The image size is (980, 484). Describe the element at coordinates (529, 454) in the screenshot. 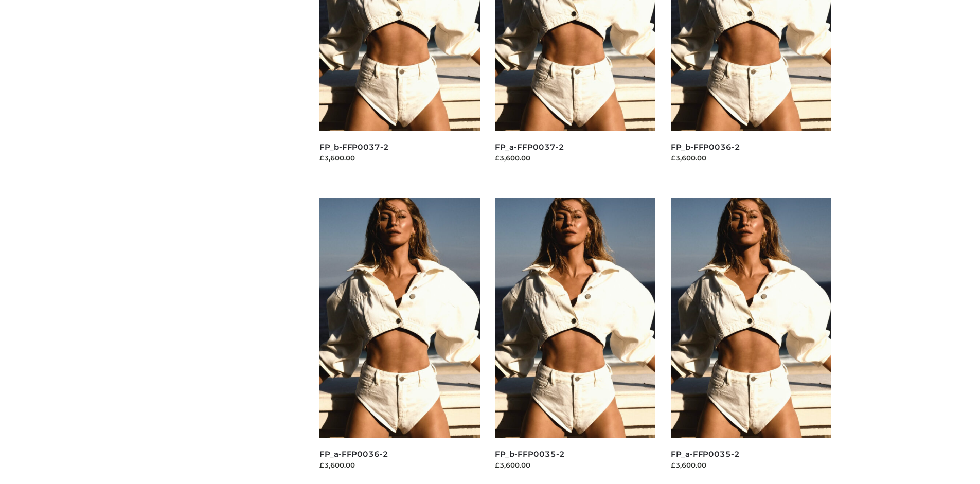

I see `a: FP_b-FFP0035-2` at that location.